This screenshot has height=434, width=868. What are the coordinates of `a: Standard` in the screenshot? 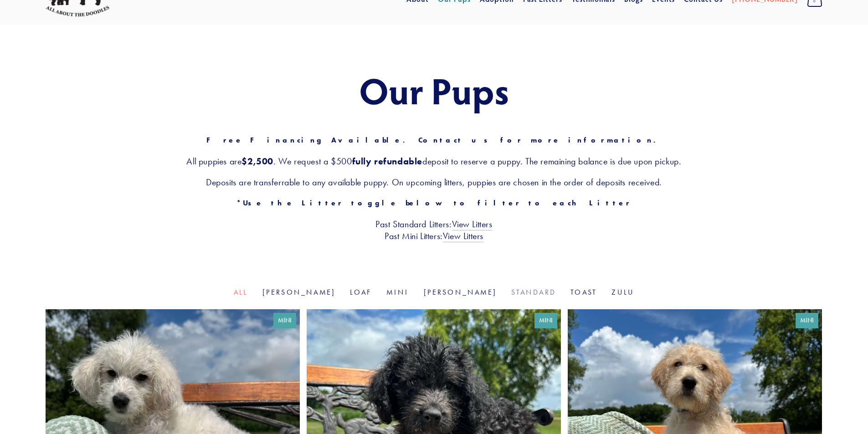 It's located at (533, 292).